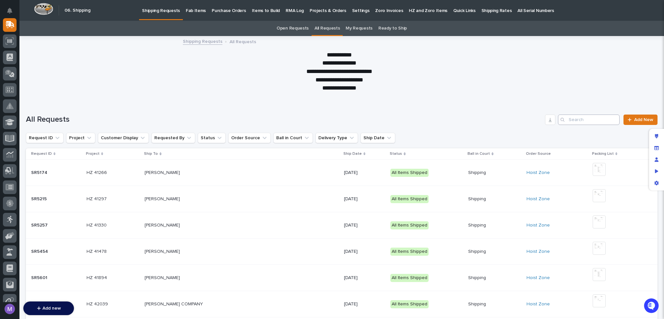 This screenshot has height=319, width=664. Describe the element at coordinates (40, 198) in the screenshot. I see `p: SR5215` at that location.